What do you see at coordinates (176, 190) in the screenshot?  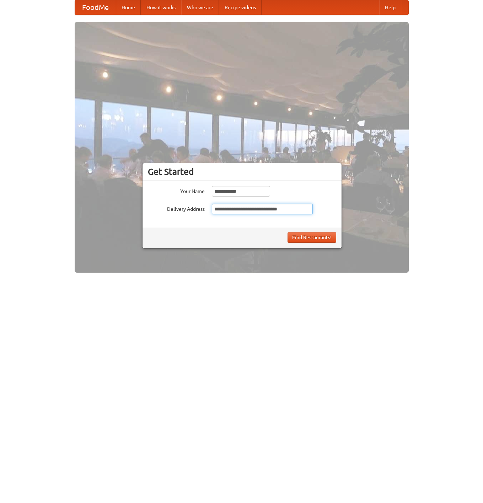 I see `label: Your Name` at bounding box center [176, 190].